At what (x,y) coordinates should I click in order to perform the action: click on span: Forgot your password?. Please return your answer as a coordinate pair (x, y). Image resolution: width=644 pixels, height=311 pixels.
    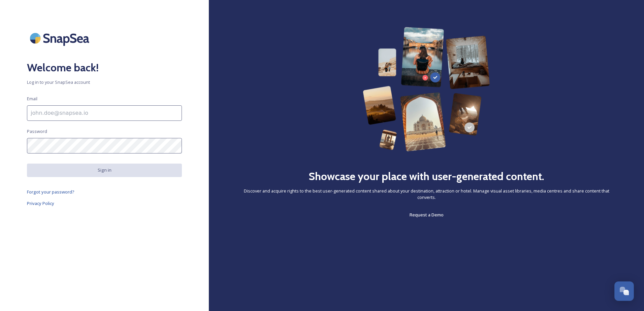
    Looking at the image, I should click on (51, 192).